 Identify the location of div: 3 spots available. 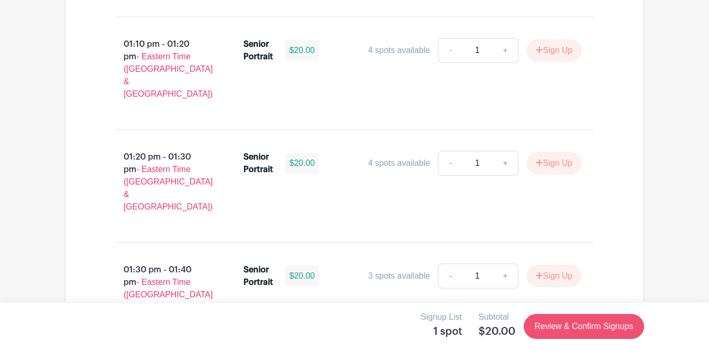
(399, 276).